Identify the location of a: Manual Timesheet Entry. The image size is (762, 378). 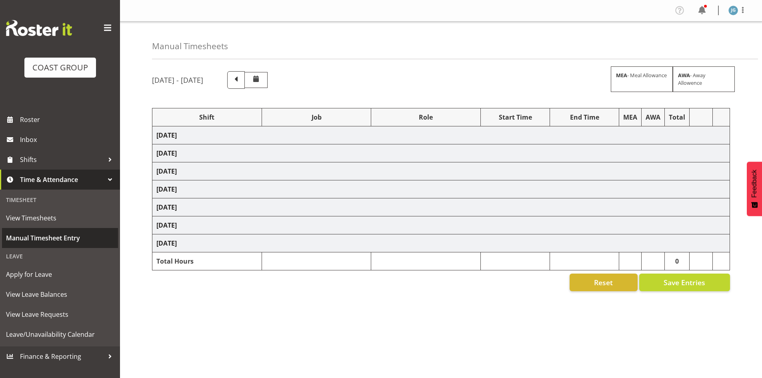
(60, 238).